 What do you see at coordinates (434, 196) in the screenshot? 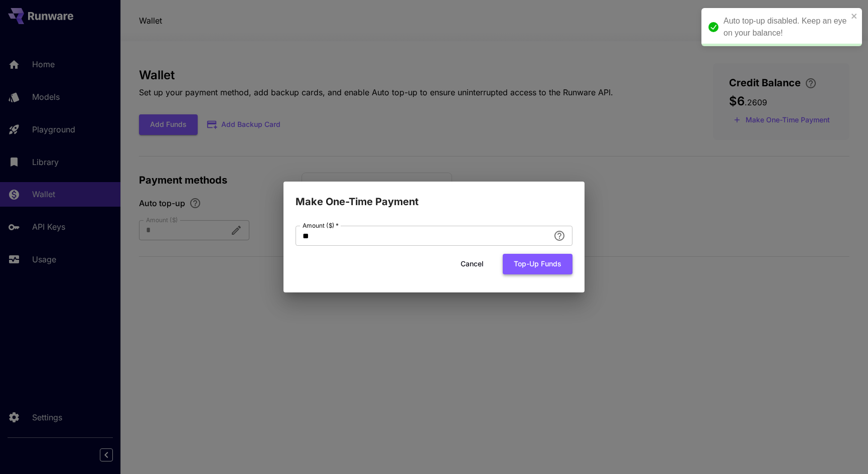
I see `h2: Make One-Time Payment` at bounding box center [434, 196].